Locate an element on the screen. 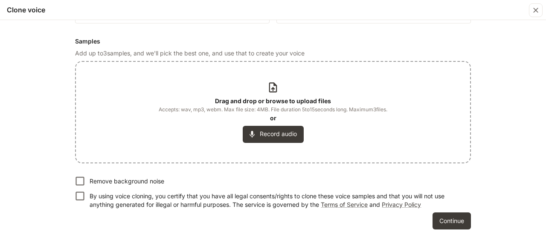 The image size is (546, 235). a: Privacy Policy is located at coordinates (402, 204).